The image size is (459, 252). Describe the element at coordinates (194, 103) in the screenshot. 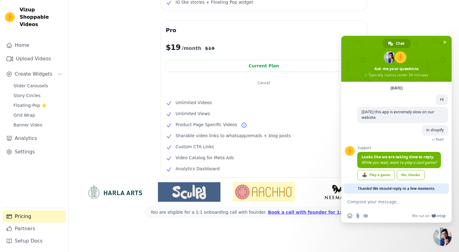

I see `span: Unlimited Videos` at that location.